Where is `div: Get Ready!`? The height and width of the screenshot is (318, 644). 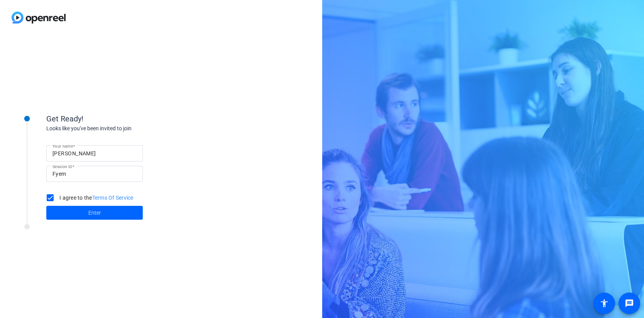 div: Get Ready! is located at coordinates (123, 119).